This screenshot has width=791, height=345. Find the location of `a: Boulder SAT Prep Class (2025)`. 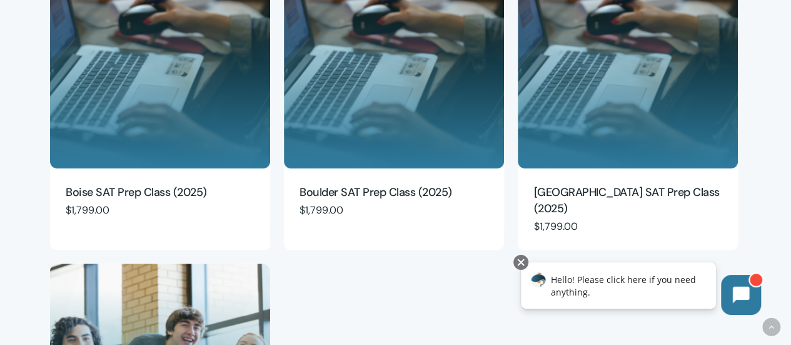

a: Boulder SAT Prep Class (2025) is located at coordinates (394, 193).